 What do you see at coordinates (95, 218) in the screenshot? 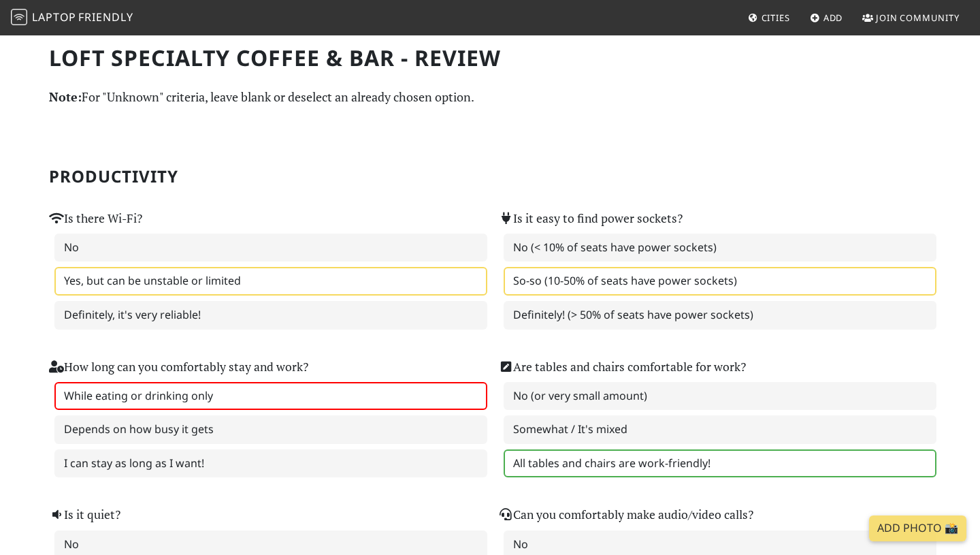
I see `label: Is there Wi-Fi?` at bounding box center [95, 218].